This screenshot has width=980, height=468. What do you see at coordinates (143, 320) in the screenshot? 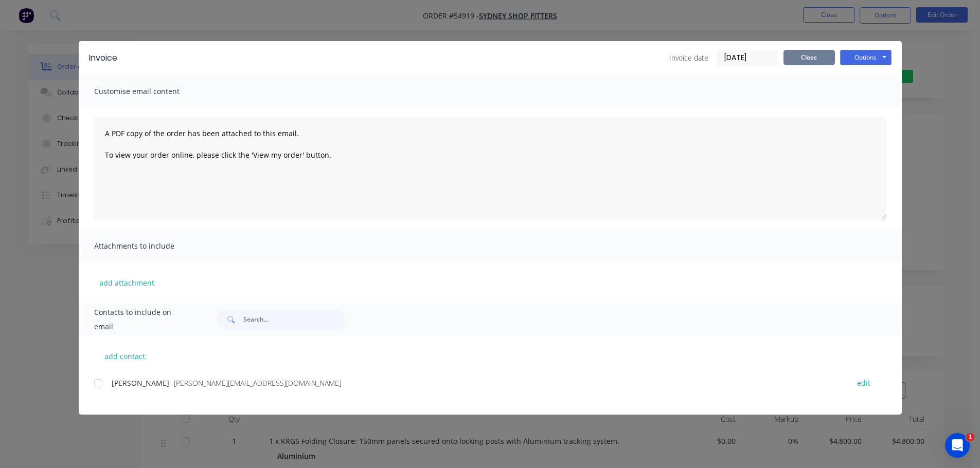
I see `span: Contacts to include on email` at bounding box center [143, 320].